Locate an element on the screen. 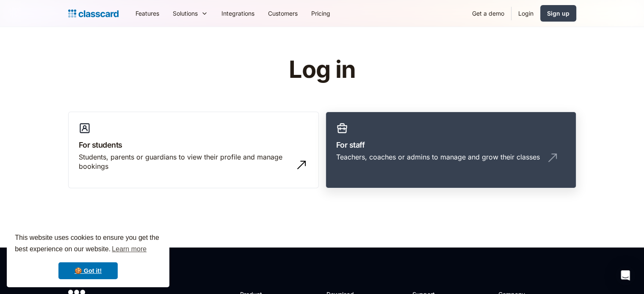  div: Students, parents or guardians to view their profile and manage bookings is located at coordinates (185, 161).